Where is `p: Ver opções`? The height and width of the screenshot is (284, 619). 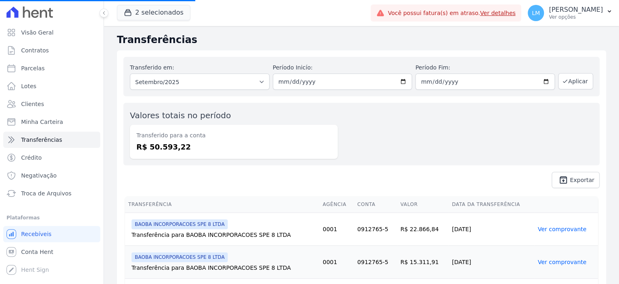
p: Ver opções is located at coordinates (575, 17).